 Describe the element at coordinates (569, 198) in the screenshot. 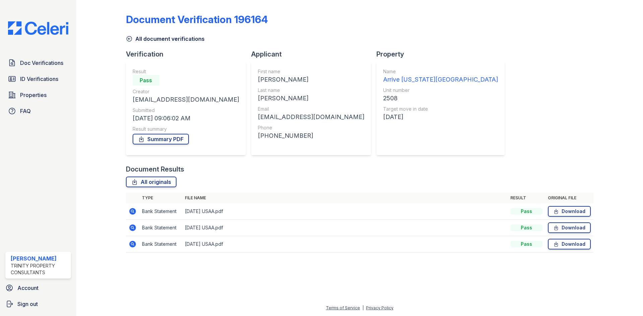

I see `th: Original file` at that location.